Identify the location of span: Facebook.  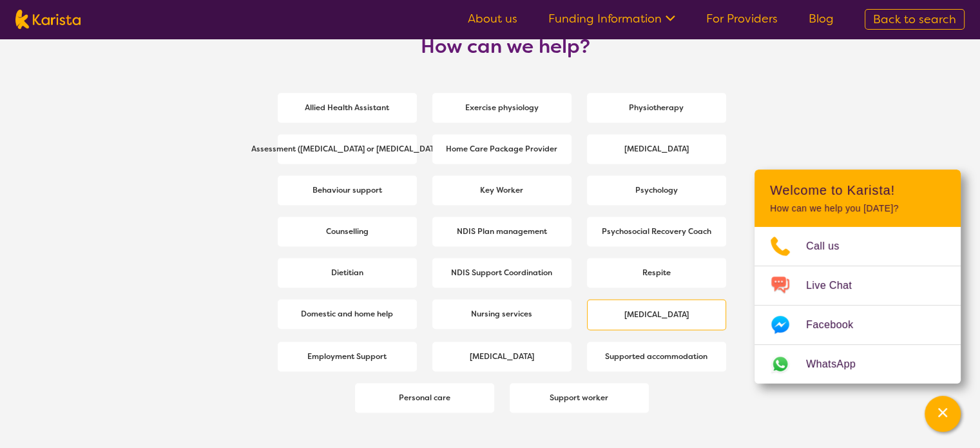
(837, 325).